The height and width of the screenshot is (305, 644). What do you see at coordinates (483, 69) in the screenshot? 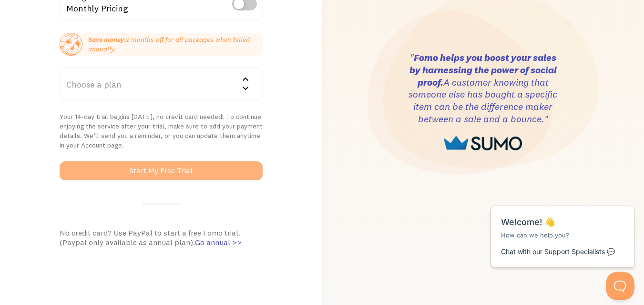
I see `strong: Fomo helps you boost your sales by harnessing the power of social proof.` at bounding box center [483, 69].